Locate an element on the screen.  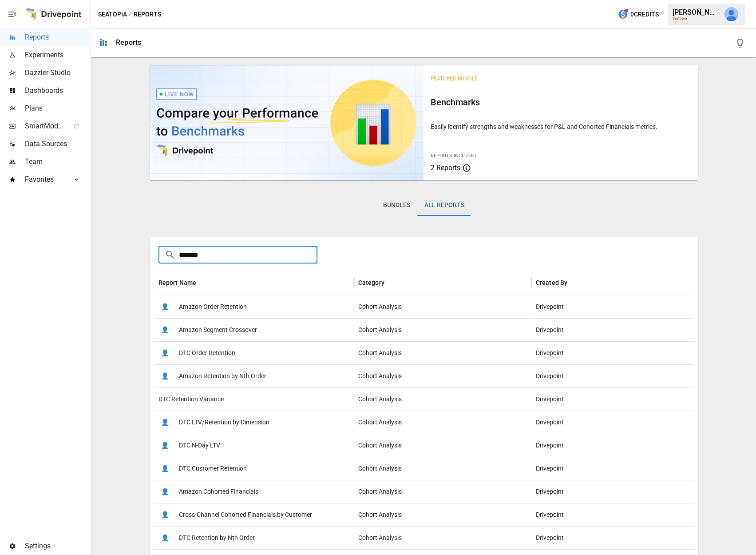
button: Seatopia is located at coordinates (112, 14).